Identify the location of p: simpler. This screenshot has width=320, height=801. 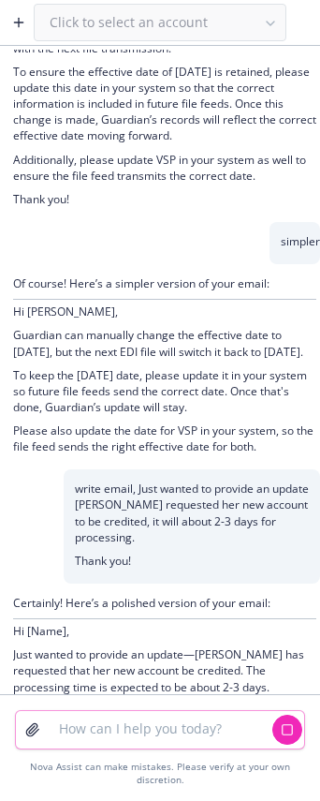
(301, 241).